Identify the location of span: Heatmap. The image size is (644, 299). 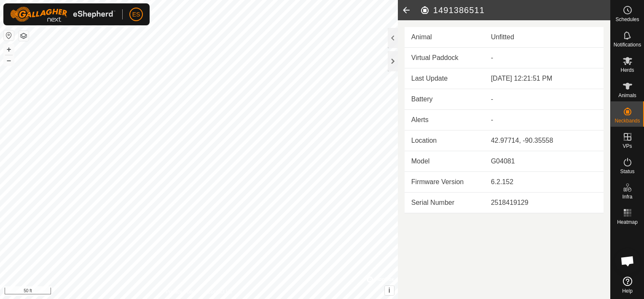
(628, 222).